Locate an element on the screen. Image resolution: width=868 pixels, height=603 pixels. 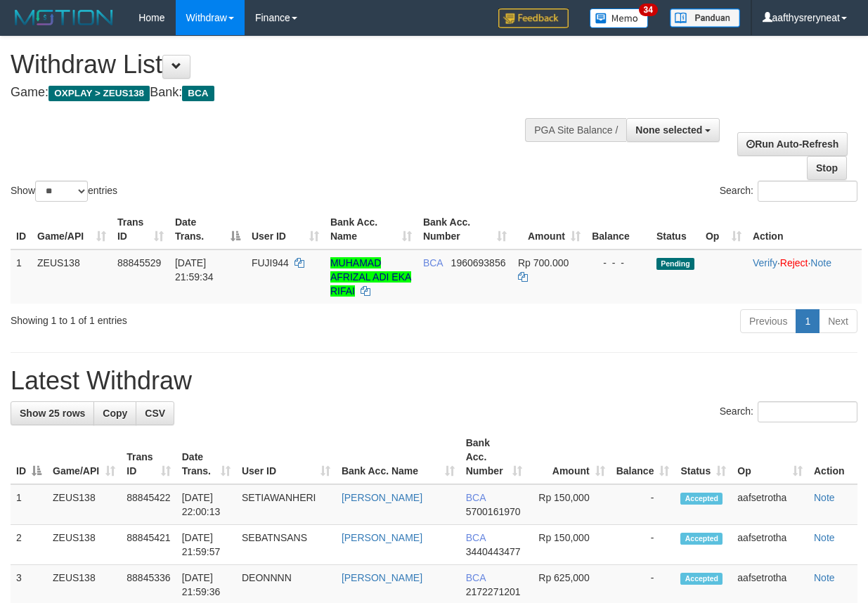
th: Balance is located at coordinates (619, 229).